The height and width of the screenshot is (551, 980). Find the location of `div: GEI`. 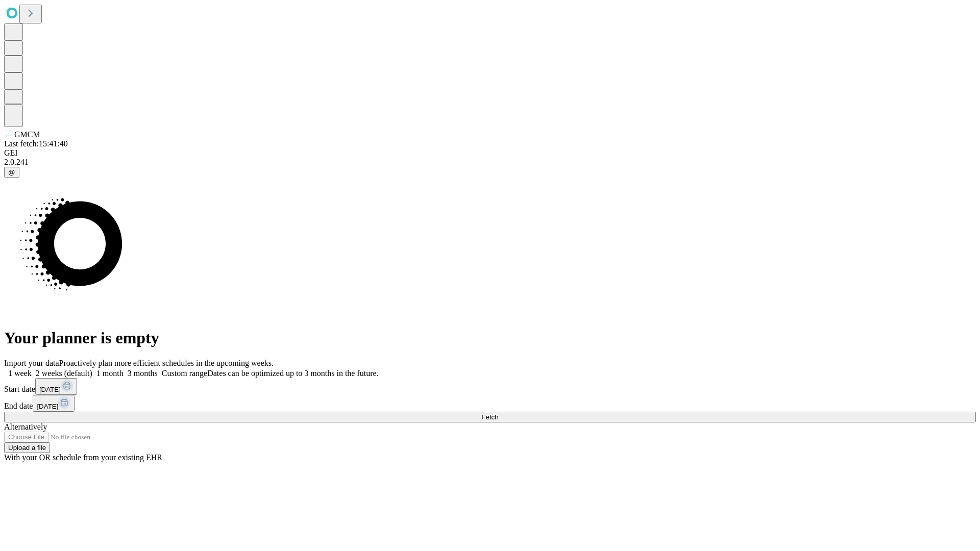

div: GEI is located at coordinates (490, 153).